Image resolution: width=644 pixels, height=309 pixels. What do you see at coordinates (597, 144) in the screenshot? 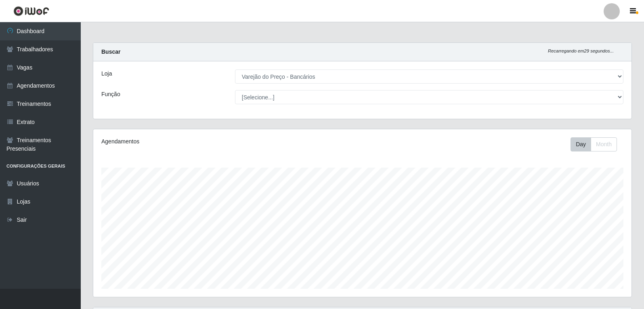
I see `div: Toolbar with button groups` at bounding box center [597, 144].